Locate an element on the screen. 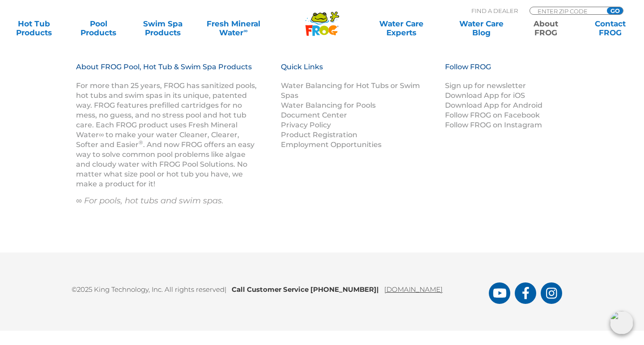 This screenshot has height=345, width=644. a: Product Registration is located at coordinates (319, 135).